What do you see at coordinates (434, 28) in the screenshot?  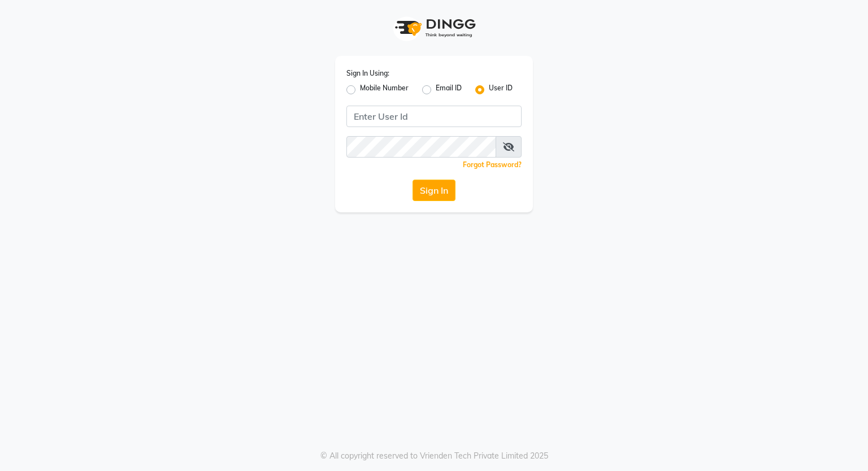 I see `img: logo1.svg` at bounding box center [434, 28].